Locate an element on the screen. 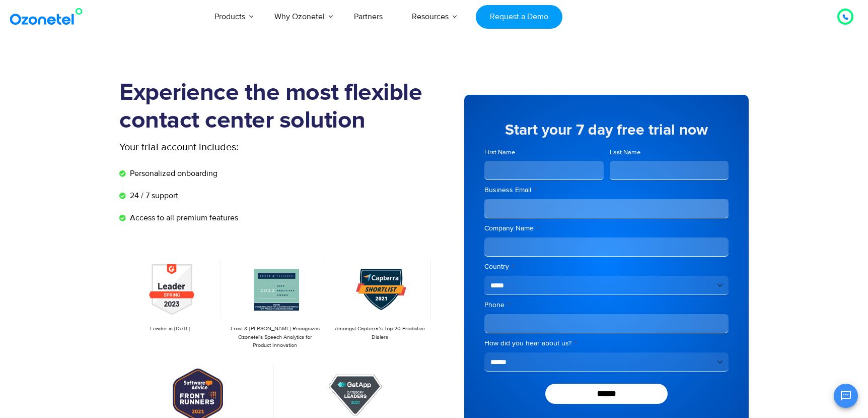 The height and width of the screenshot is (418, 868). label: Country is located at coordinates (606, 266).